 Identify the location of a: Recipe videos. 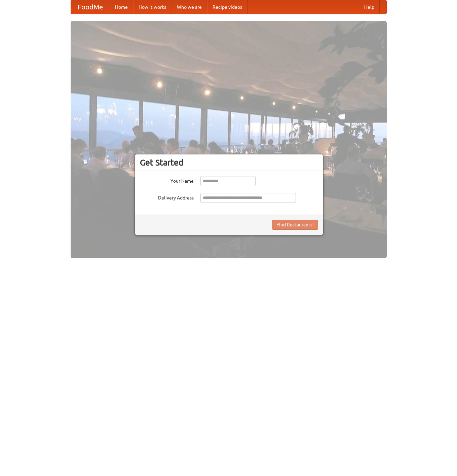
(228, 7).